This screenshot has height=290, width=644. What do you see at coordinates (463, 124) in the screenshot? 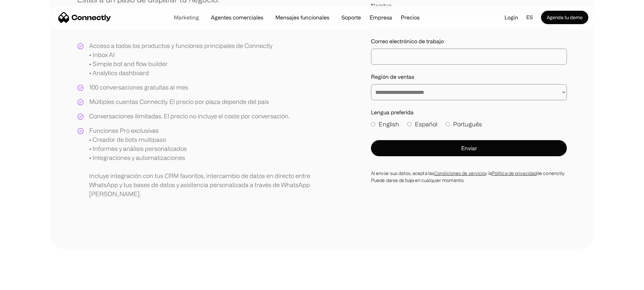
I see `label: Português` at bounding box center [463, 124].